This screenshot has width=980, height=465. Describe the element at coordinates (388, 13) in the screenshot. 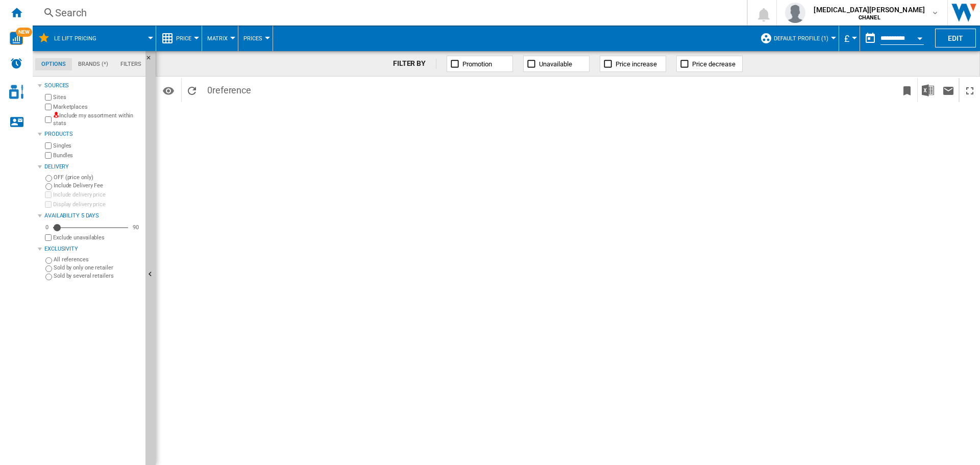

I see `div: Search` at that location.